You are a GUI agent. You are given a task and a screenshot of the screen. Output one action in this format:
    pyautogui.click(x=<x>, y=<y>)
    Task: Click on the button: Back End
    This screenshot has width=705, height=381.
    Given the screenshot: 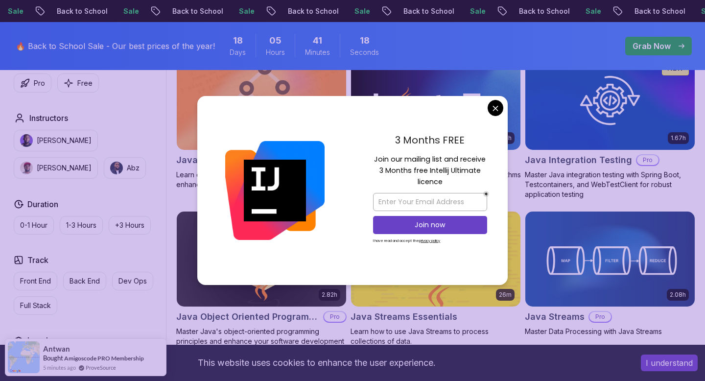 What is the action you would take?
    pyautogui.click(x=85, y=281)
    